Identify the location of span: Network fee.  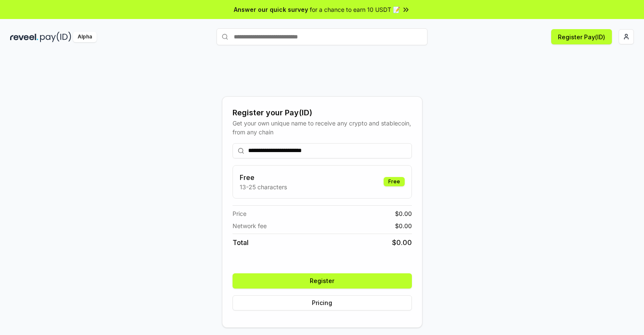
(249, 225).